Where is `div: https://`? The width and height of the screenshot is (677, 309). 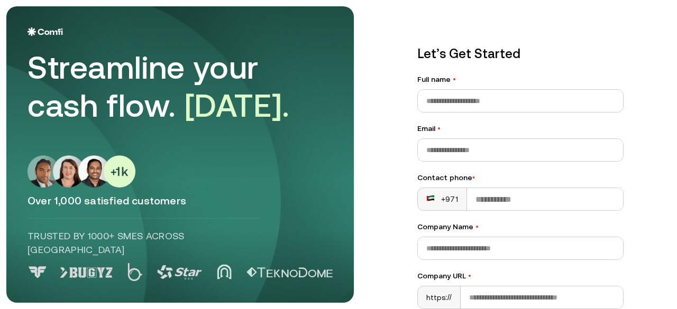 div: https:// is located at coordinates (439, 298).